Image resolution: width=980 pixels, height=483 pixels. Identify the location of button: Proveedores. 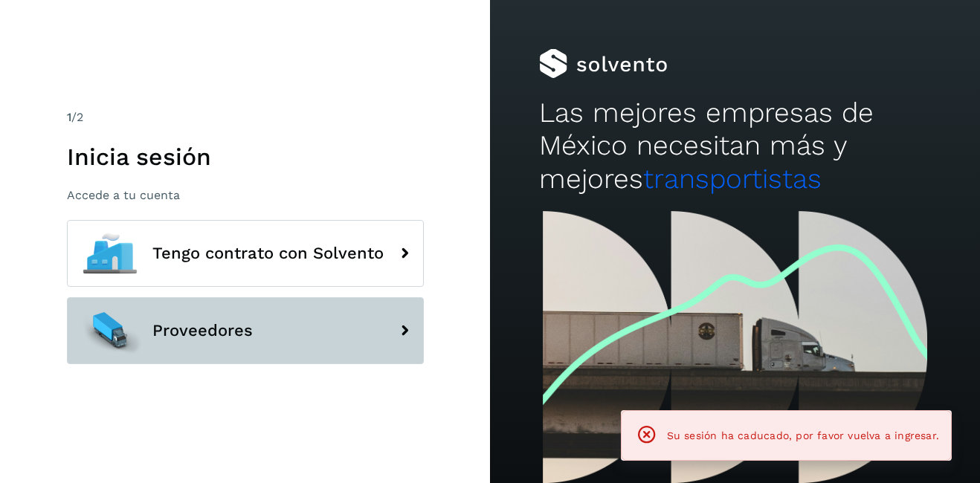
(245, 330).